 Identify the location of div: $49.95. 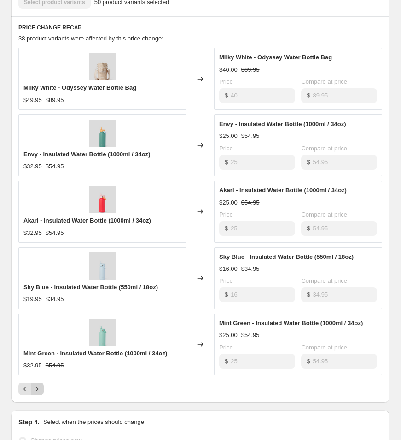
(33, 100).